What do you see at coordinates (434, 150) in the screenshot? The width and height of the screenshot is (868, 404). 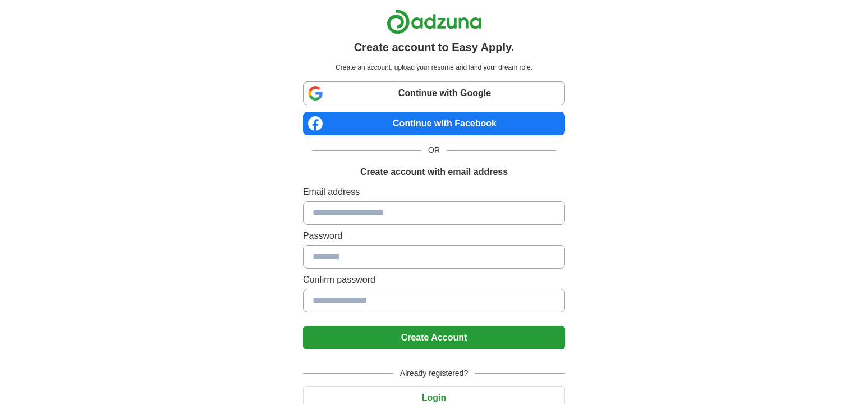 I see `span: OR` at bounding box center [434, 150].